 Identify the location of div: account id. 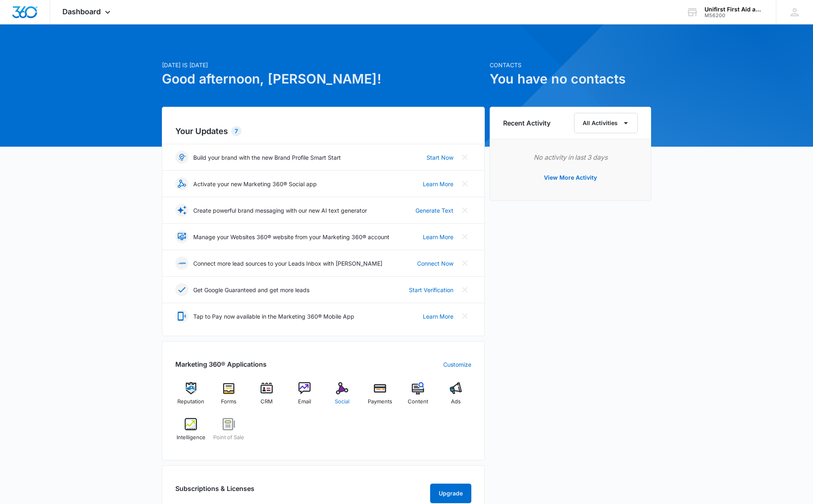
(734, 16).